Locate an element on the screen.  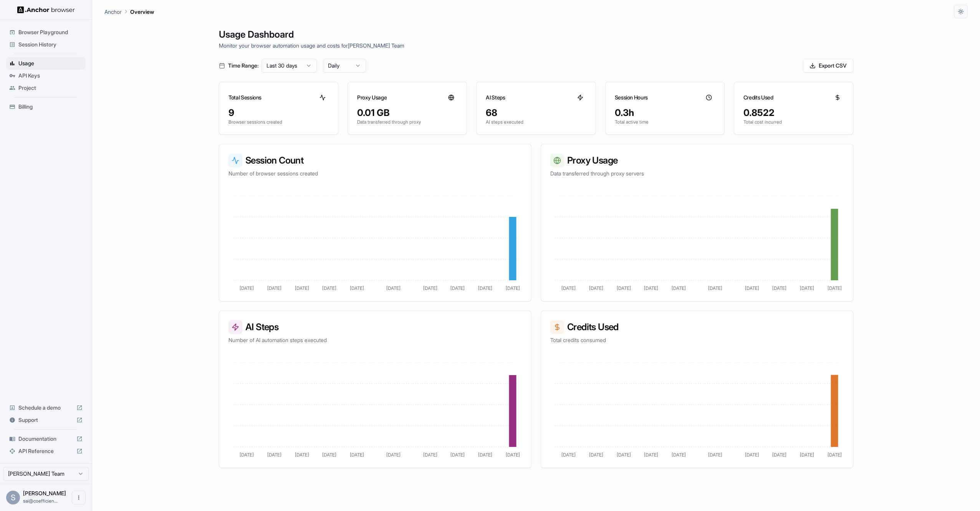
span: Billing is located at coordinates (50, 107).